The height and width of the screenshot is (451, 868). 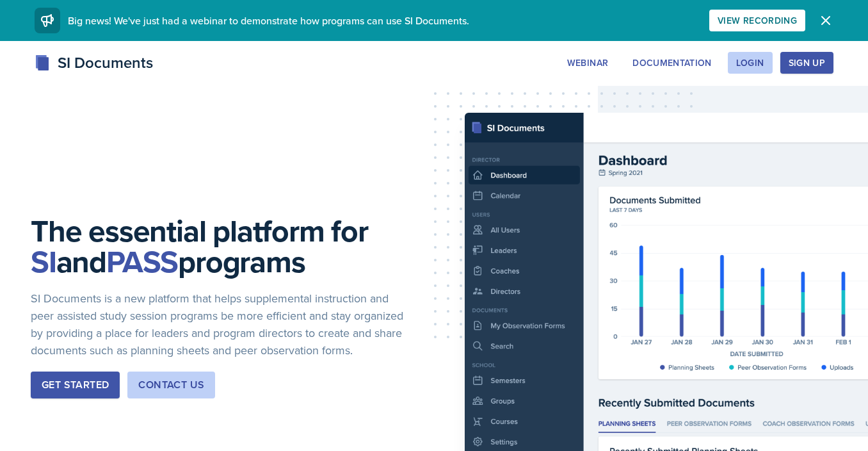 What do you see at coordinates (171, 385) in the screenshot?
I see `div: Contact Us` at bounding box center [171, 385].